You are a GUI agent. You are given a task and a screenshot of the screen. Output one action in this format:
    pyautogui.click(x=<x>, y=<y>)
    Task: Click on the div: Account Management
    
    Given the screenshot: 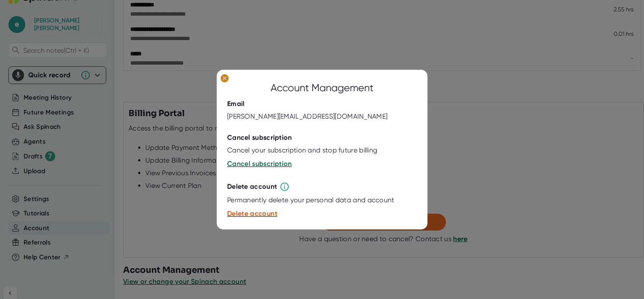 What is the action you would take?
    pyautogui.click(x=322, y=88)
    